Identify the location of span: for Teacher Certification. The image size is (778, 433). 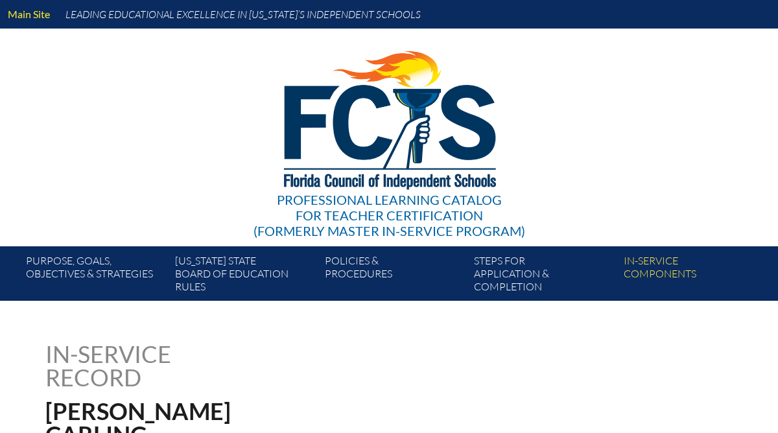
(389, 215).